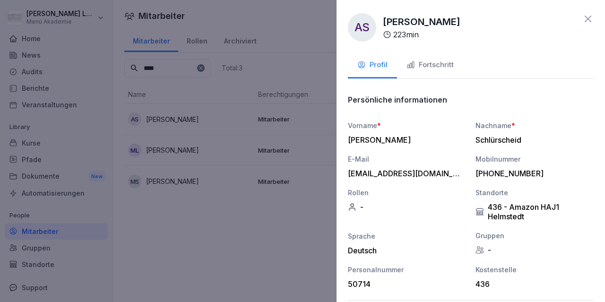  Describe the element at coordinates (372, 66) in the screenshot. I see `button: Profil` at that location.